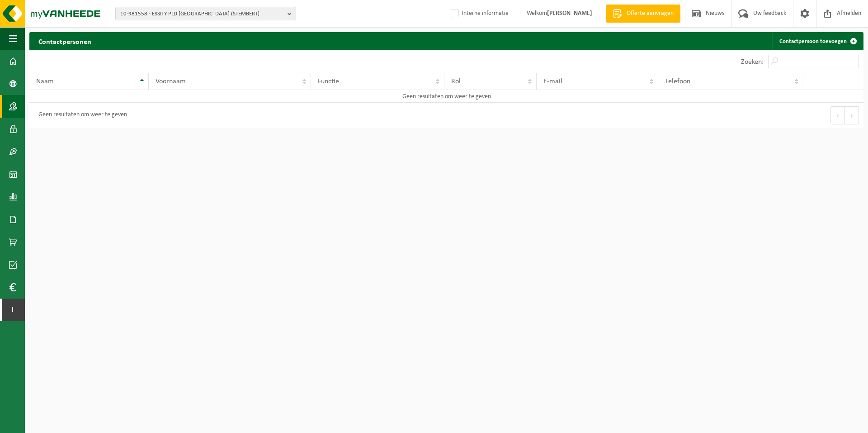 The width and height of the screenshot is (868, 433). What do you see at coordinates (678, 81) in the screenshot?
I see `span: Telefoon` at bounding box center [678, 81].